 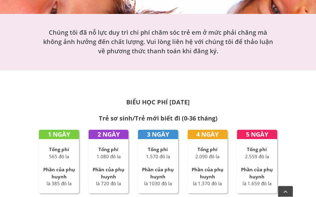 What do you see at coordinates (109, 134) in the screenshot?
I see `font: 2 NGÀY` at bounding box center [109, 134].